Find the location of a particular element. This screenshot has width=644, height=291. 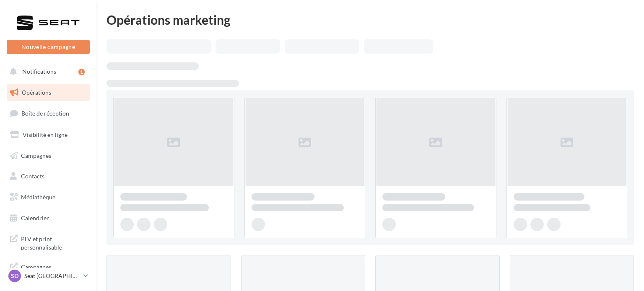

span: Médiathèque is located at coordinates (38, 197).